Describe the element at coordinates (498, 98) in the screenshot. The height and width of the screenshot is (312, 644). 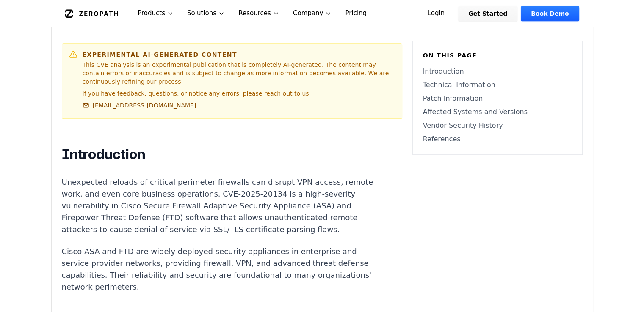
I see `a: Patch Information` at that location.